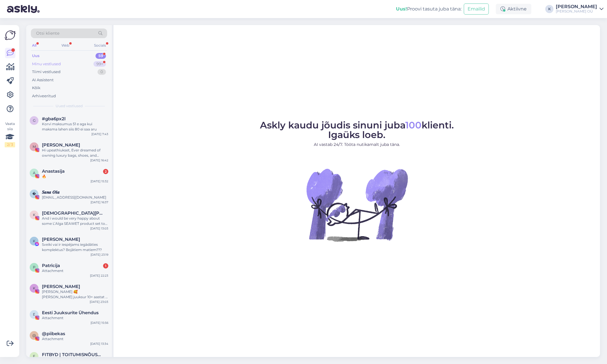 The width and height of the screenshot is (607, 364). Describe the element at coordinates (36, 56) in the screenshot. I see `div: Uus` at that location.